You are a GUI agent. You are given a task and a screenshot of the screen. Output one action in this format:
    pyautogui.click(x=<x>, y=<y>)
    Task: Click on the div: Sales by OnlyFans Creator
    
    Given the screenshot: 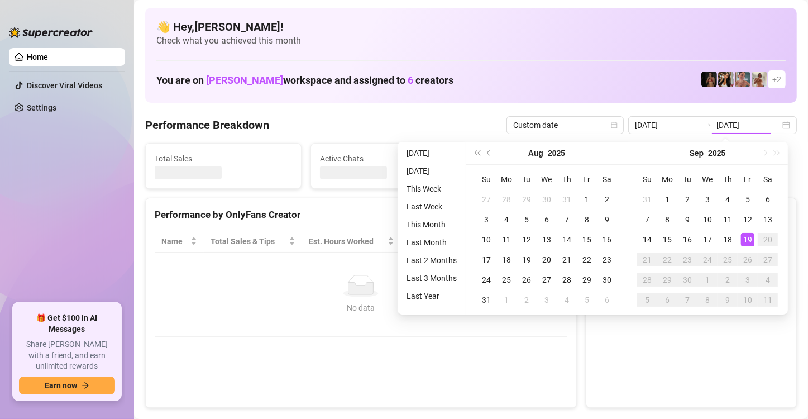 What is the action you would take?
    pyautogui.click(x=691, y=214)
    